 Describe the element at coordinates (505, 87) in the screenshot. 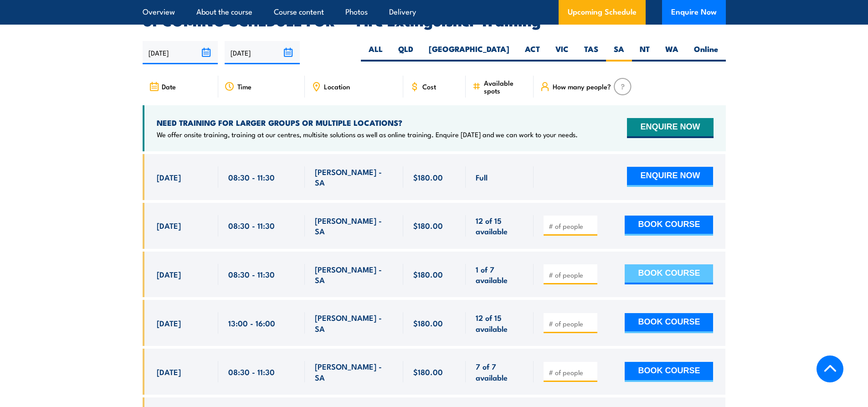

I see `span: Available spots` at that location.